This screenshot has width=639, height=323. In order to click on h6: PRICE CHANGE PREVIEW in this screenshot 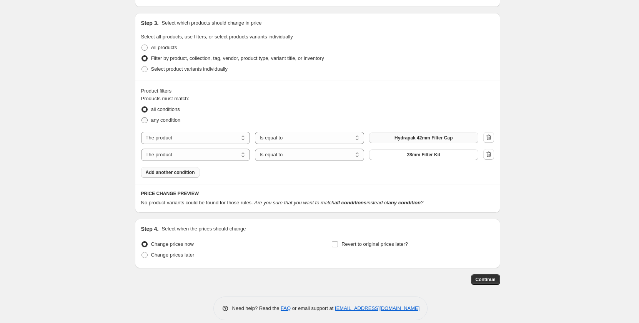, I will do `click(318, 194)`.